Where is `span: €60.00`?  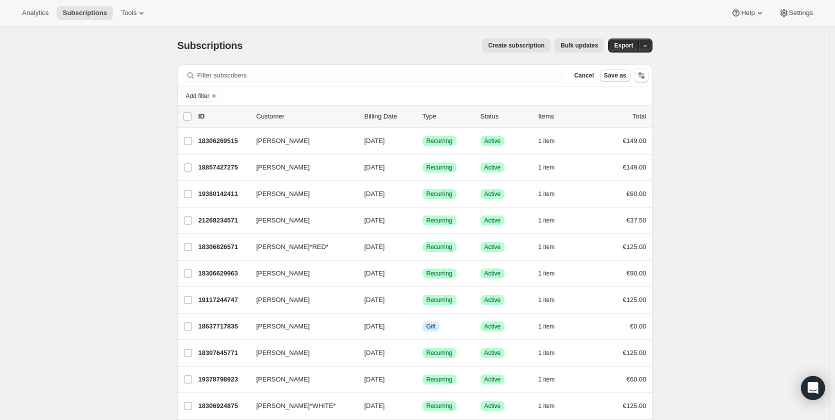 span: €60.00 is located at coordinates (637, 379).